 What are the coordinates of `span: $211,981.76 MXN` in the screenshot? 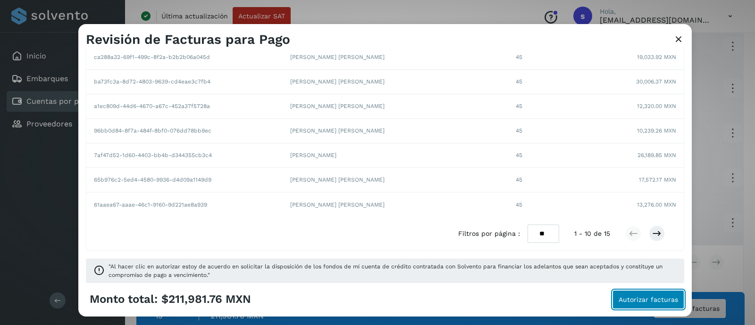 It's located at (206, 299).